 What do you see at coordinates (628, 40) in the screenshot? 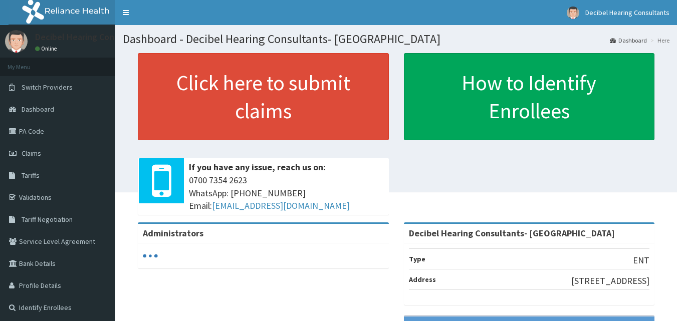
I see `a: Dashboard` at bounding box center [628, 40].